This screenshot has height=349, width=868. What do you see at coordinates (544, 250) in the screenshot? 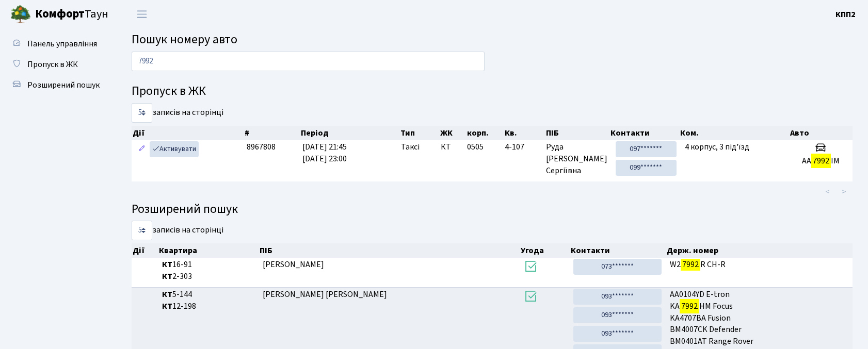
I see `th: Угода` at bounding box center [544, 250].